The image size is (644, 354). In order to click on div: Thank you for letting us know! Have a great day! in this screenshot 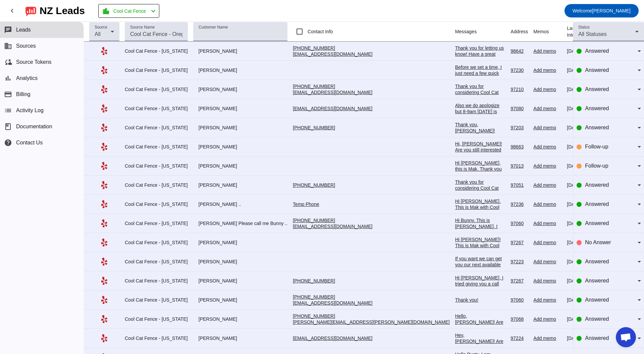, I will do `click(480, 54)`.